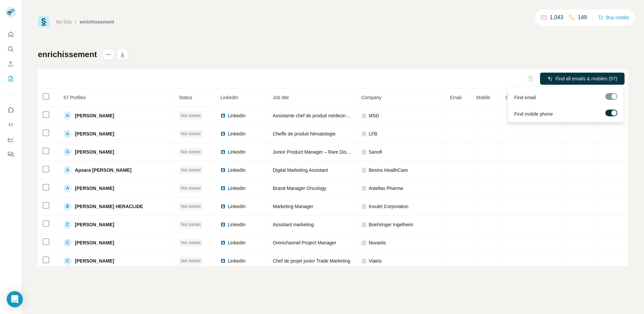  What do you see at coordinates (11, 12) in the screenshot?
I see `img: Avatar` at bounding box center [11, 12].